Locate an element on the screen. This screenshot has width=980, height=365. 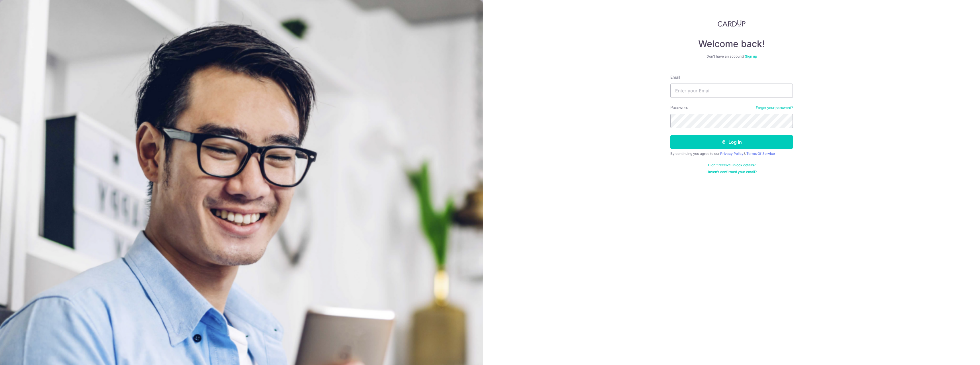
a: Sign up is located at coordinates (751, 56).